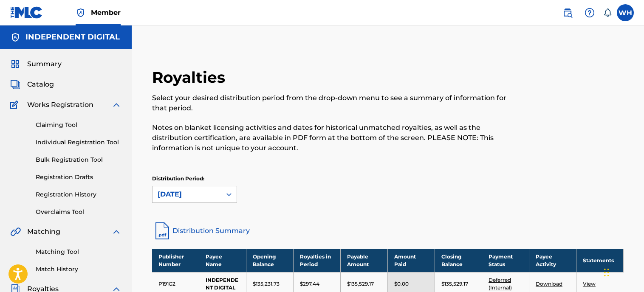 This screenshot has height=292, width=644. What do you see at coordinates (568, 13) in the screenshot?
I see `img: search` at bounding box center [568, 13].